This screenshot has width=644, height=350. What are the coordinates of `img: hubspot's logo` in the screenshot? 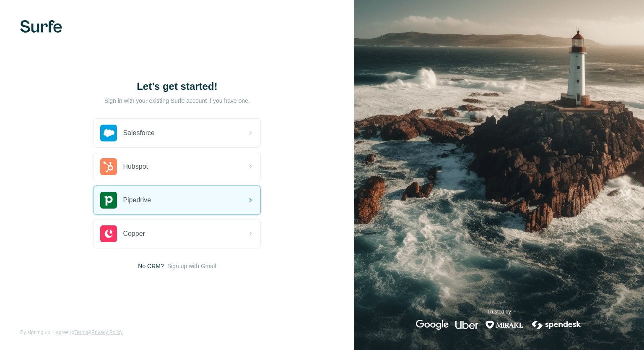 It's located at (109, 166).